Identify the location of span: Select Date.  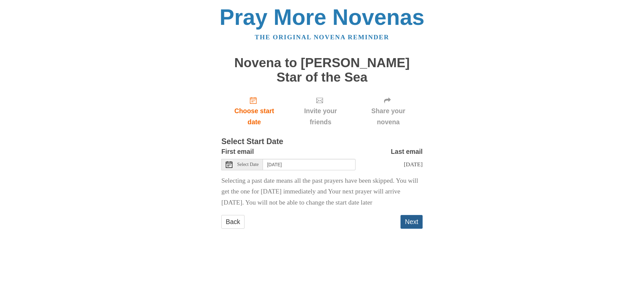
(248, 164).